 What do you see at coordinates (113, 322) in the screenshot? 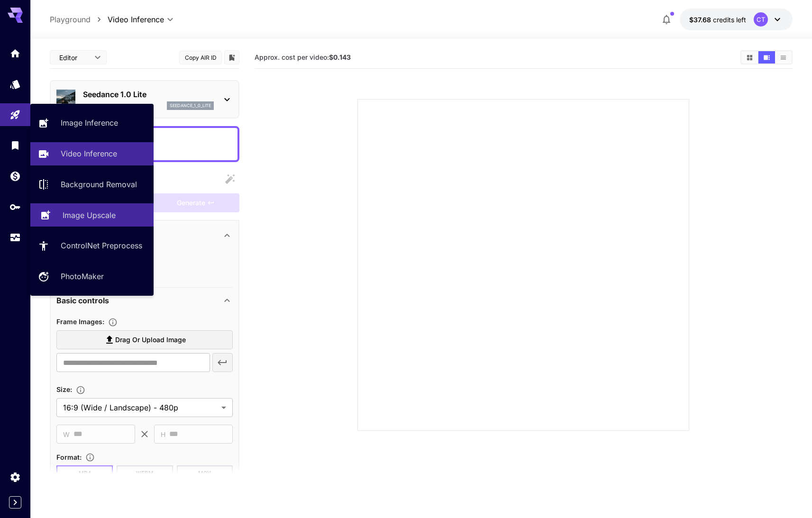
I see `button: Upload frame images.` at bounding box center [113, 322].